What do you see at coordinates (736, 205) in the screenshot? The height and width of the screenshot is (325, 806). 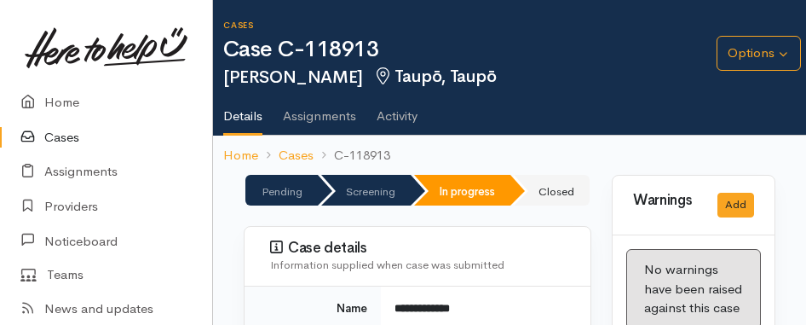 I see `button: Add` at bounding box center [736, 205].